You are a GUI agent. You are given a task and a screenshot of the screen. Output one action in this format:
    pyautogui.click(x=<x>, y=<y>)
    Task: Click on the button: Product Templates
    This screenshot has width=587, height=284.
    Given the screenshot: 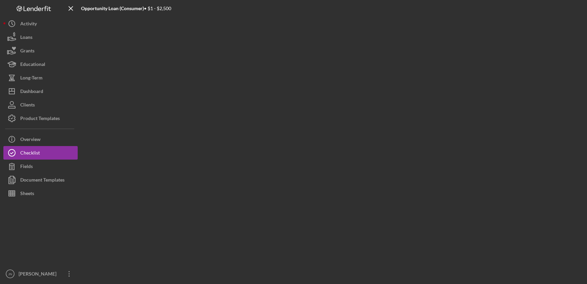 What is the action you would take?
    pyautogui.click(x=41, y=118)
    